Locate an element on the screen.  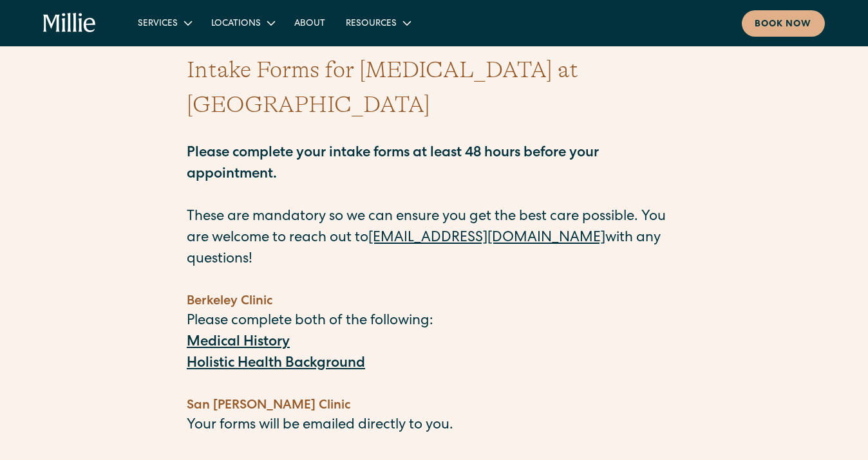
a: About is located at coordinates (310, 23).